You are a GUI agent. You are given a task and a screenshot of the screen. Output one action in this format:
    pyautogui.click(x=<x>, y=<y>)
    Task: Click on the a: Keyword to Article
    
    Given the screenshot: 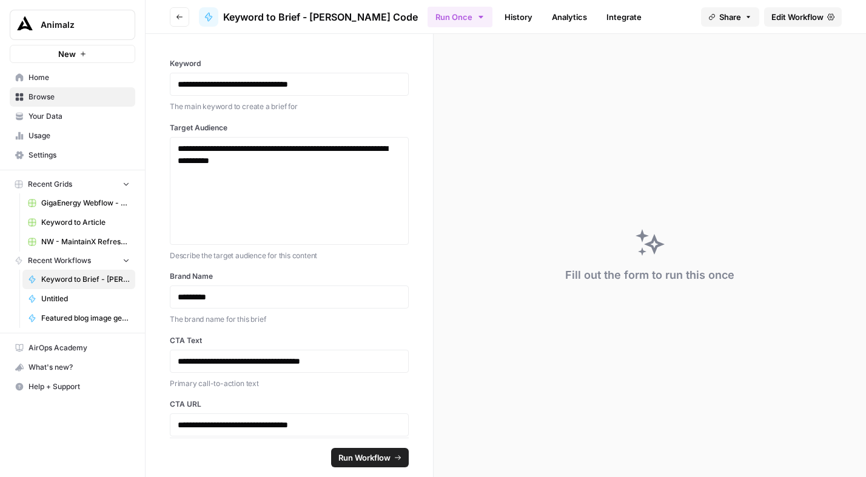 What is the action you would take?
    pyautogui.click(x=79, y=223)
    